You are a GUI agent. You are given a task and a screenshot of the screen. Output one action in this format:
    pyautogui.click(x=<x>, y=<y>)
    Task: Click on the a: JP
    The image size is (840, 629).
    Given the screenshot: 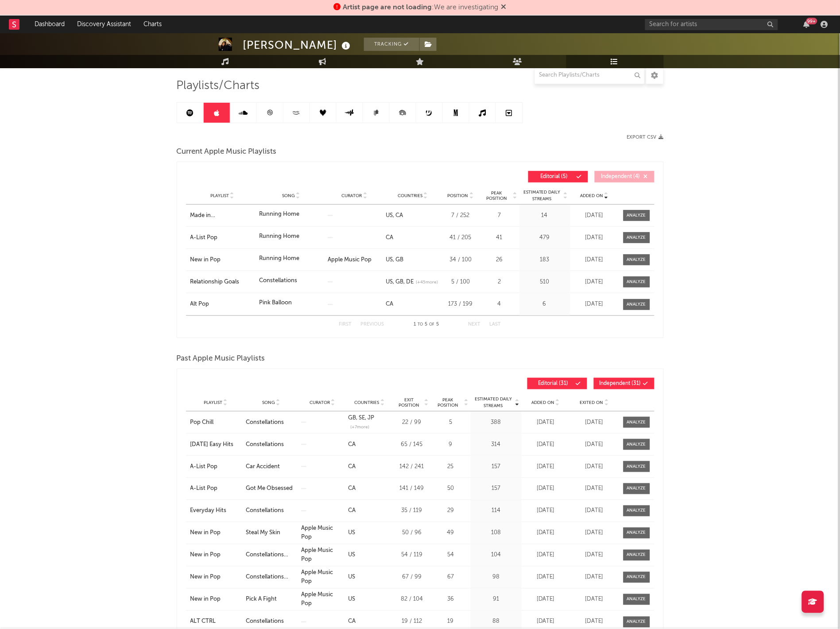 What is the action you would take?
    pyautogui.click(x=370, y=418)
    